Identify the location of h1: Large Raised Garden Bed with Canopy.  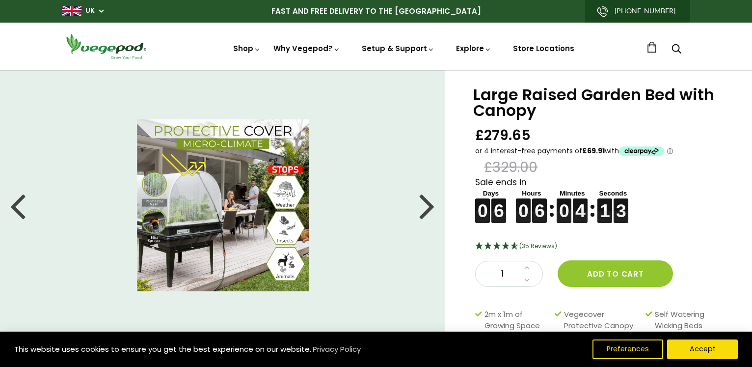
(600, 103).